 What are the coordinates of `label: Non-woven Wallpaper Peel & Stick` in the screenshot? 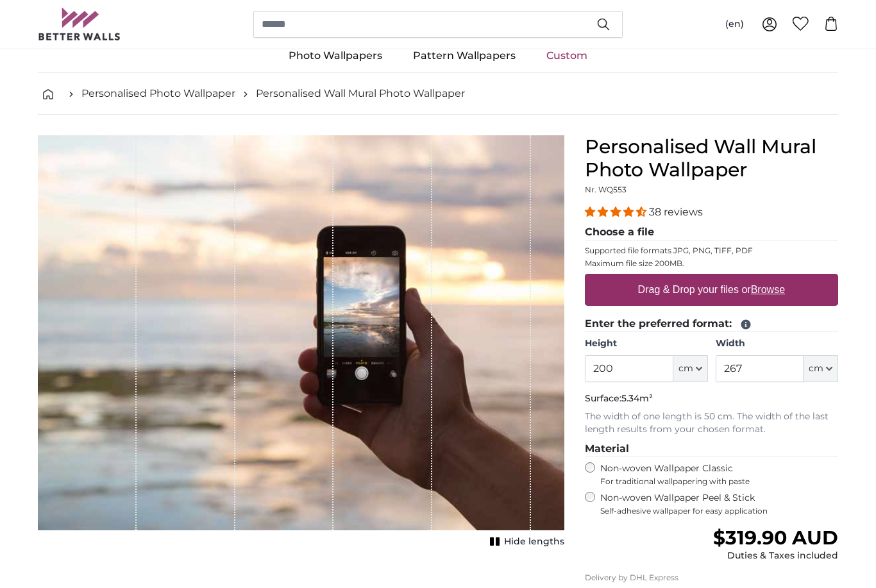 It's located at (719, 504).